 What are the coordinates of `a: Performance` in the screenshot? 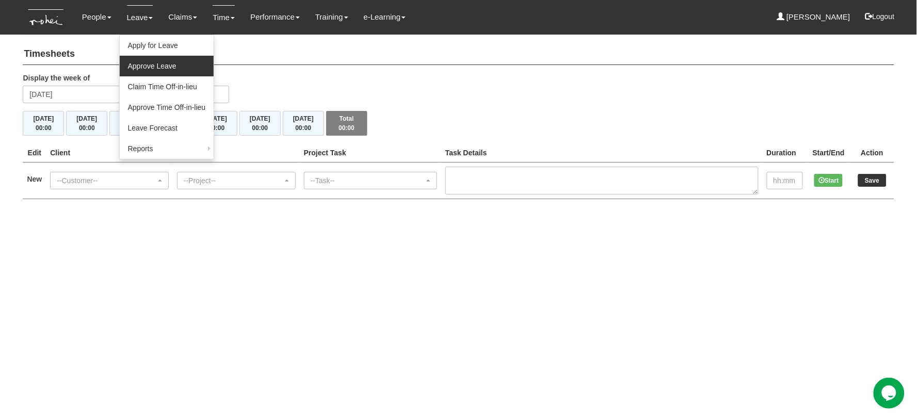 It's located at (275, 17).